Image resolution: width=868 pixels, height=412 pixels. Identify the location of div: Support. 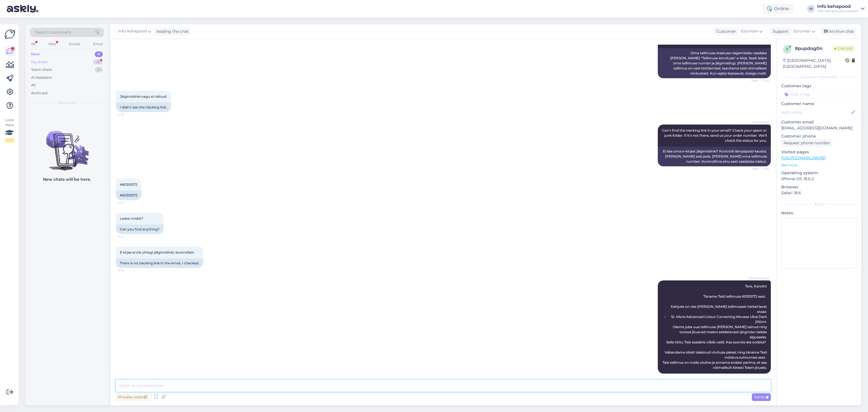
(779, 31).